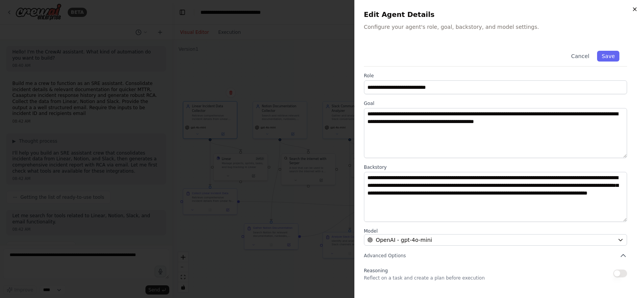 This screenshot has height=298, width=644. I want to click on p: Configure your agent's role, goal, backstory, and model settings., so click(500, 27).